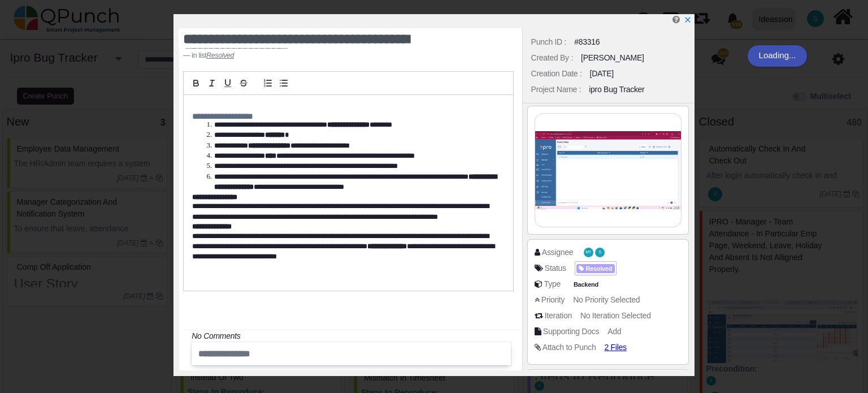  I want to click on div: Attach to Punch, so click(569, 348).